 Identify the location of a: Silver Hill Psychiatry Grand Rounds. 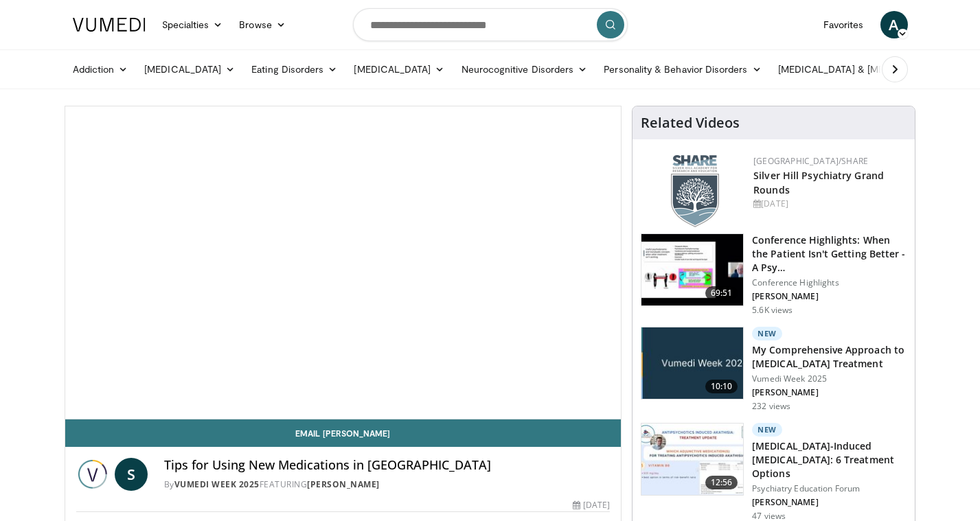
(819, 183).